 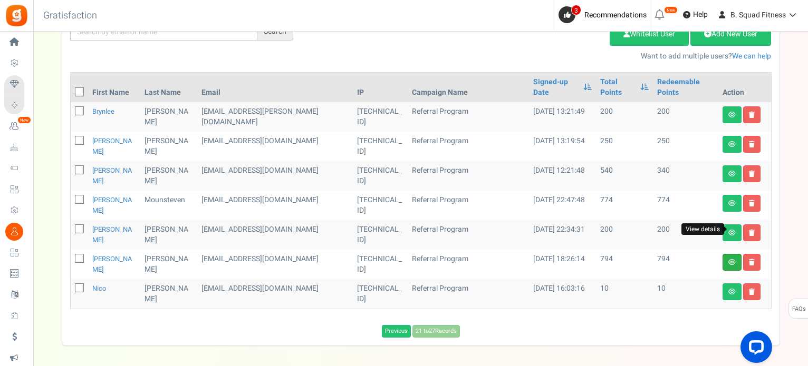 What do you see at coordinates (275, 88) in the screenshot?
I see `th: Email` at bounding box center [275, 88].